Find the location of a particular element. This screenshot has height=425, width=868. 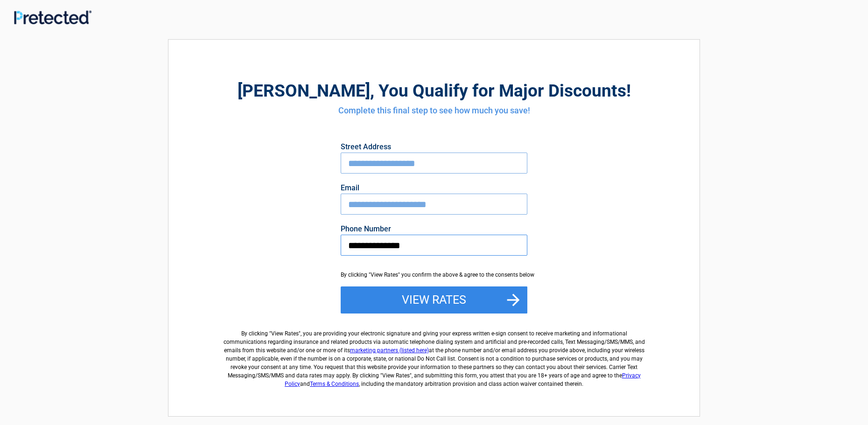

h4: Complete this final step to see how much you save! is located at coordinates (434, 111).